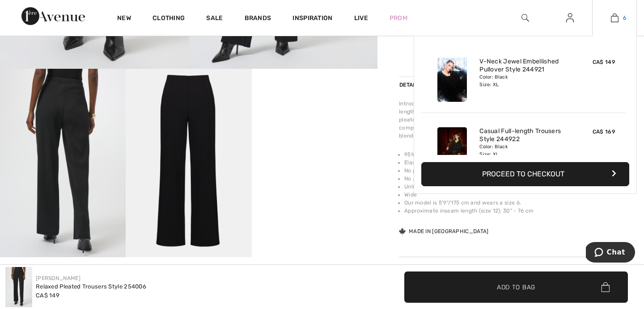 The width and height of the screenshot is (644, 309). Describe the element at coordinates (614, 18) in the screenshot. I see `a: 6` at that location.